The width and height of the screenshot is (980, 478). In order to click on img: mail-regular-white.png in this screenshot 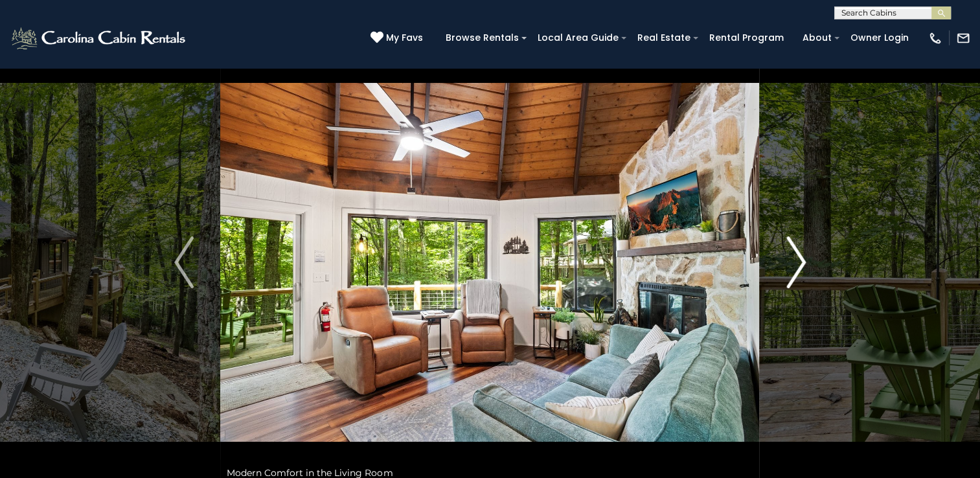, I will do `click(964, 38)`.